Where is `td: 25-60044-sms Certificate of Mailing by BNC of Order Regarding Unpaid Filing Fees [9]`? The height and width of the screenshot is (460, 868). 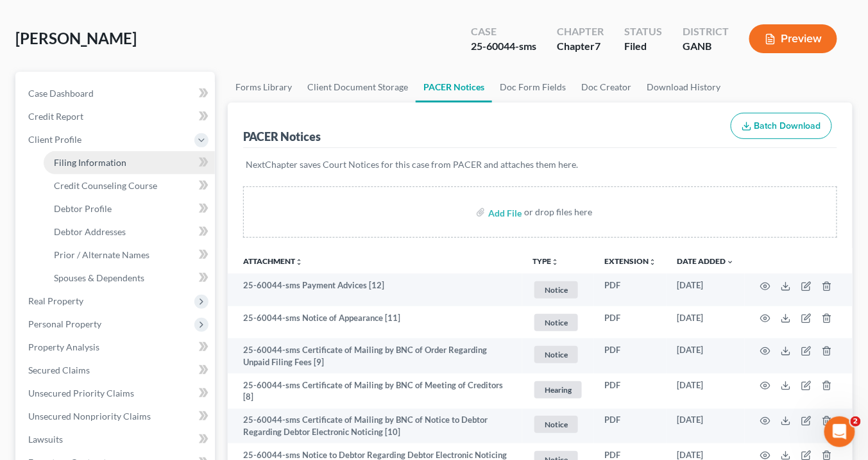
td: 25-60044-sms Certificate of Mailing by BNC of Order Regarding Unpaid Filing Fees [9] is located at coordinates (375, 355).